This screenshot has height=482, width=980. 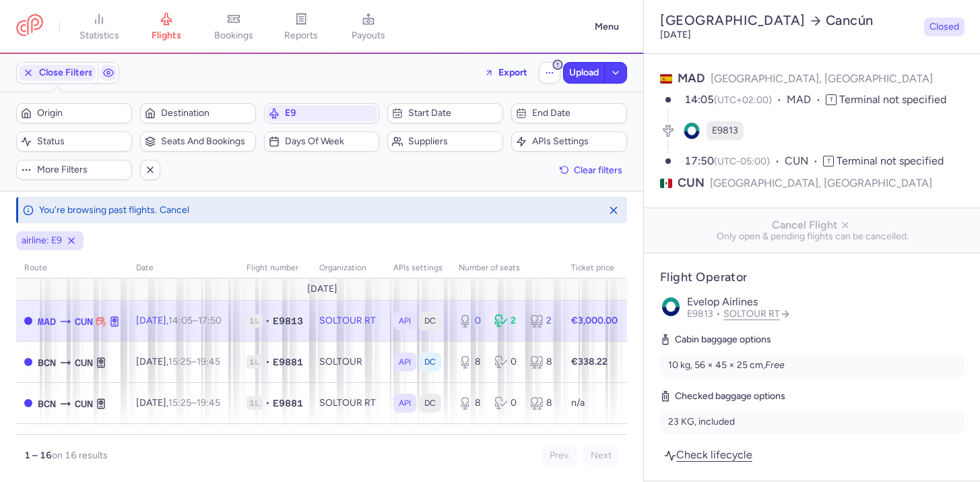 What do you see at coordinates (692, 131) in the screenshot?
I see `figure: E9 airline logo` at bounding box center [692, 131].